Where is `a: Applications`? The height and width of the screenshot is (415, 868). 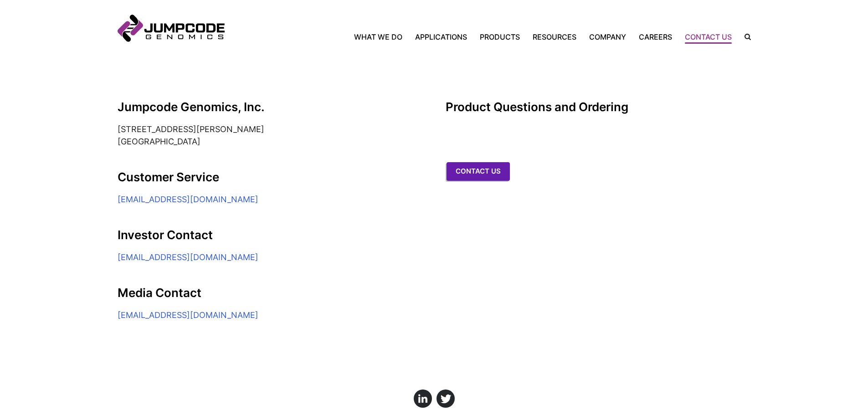
a: Applications is located at coordinates (441, 37).